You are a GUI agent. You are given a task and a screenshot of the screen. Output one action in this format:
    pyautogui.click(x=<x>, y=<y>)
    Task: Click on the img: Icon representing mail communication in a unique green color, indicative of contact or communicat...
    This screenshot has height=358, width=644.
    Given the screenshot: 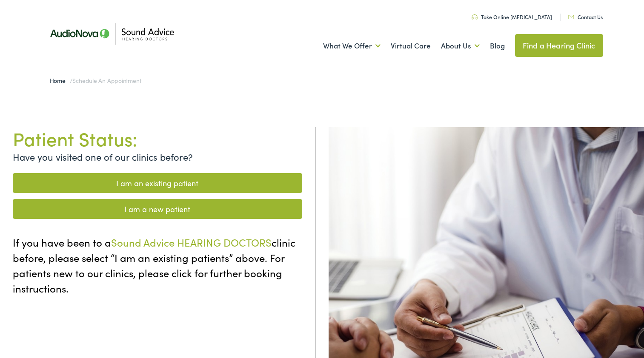 What is the action you would take?
    pyautogui.click(x=571, y=17)
    